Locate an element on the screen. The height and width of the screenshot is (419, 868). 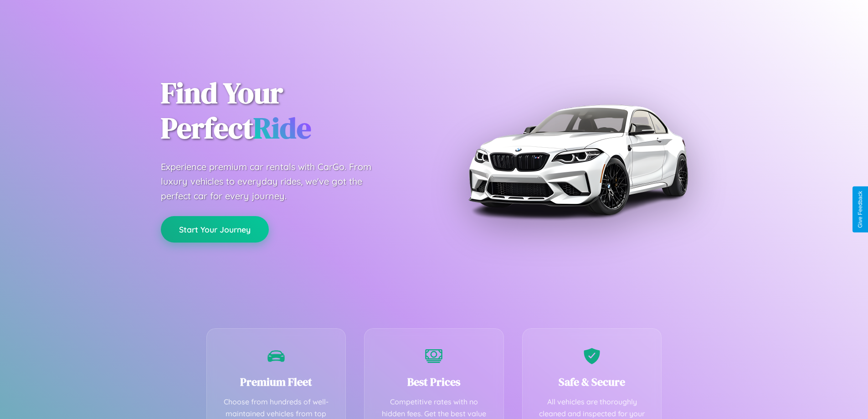
h3: Best Prices is located at coordinates (434, 382).